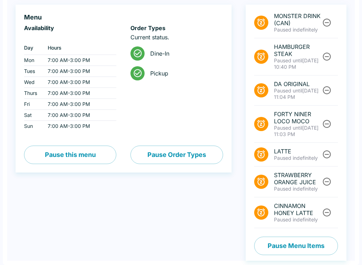 Image resolution: width=362 pixels, height=265 pixels. What do you see at coordinates (297, 151) in the screenshot?
I see `span: LATTE` at bounding box center [297, 151].